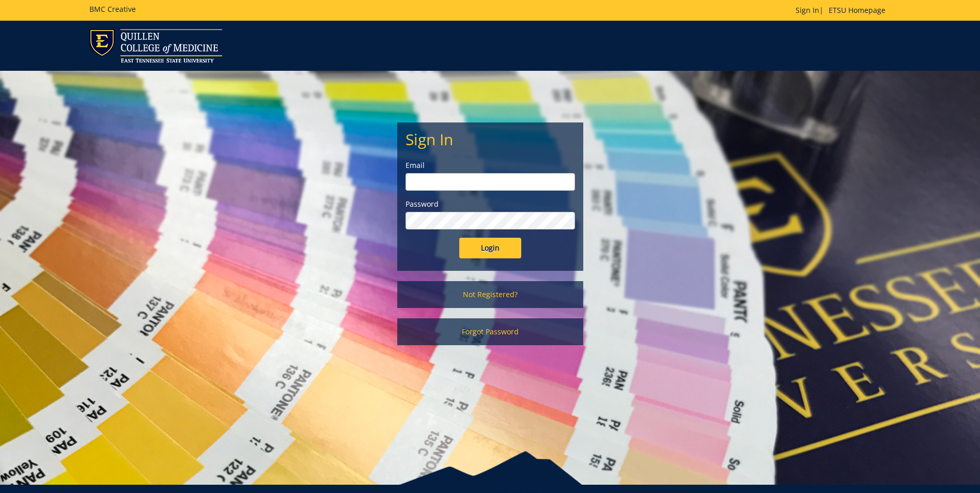 This screenshot has width=980, height=493. Describe the element at coordinates (808, 10) in the screenshot. I see `a: Sign In` at that location.